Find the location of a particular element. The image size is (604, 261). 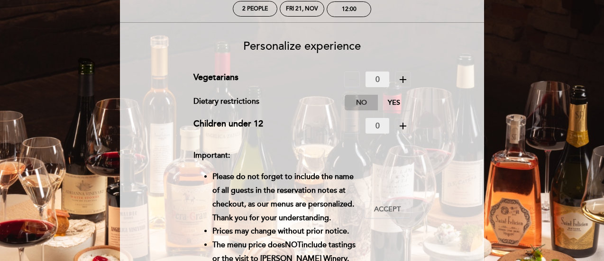

div: 12:00 is located at coordinates (349, 9).